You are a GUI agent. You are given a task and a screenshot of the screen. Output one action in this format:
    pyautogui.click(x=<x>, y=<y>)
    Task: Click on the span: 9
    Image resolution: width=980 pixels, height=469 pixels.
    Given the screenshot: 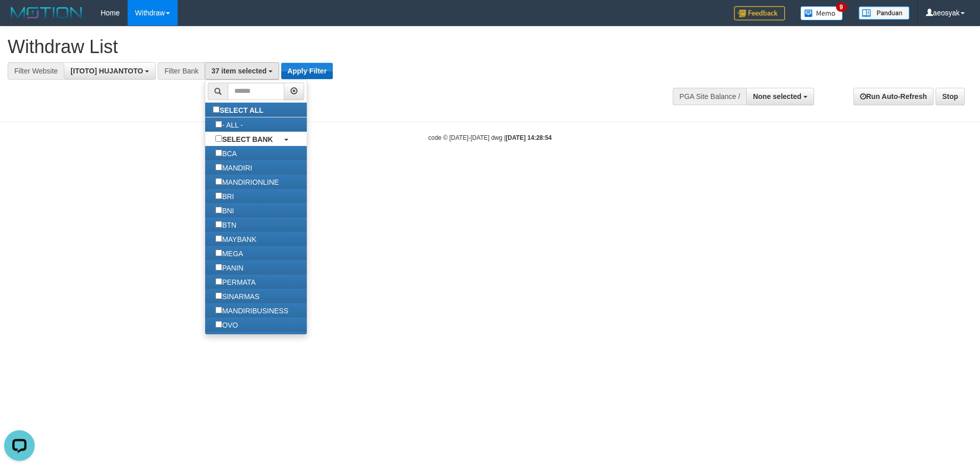 What is the action you would take?
    pyautogui.click(x=841, y=7)
    